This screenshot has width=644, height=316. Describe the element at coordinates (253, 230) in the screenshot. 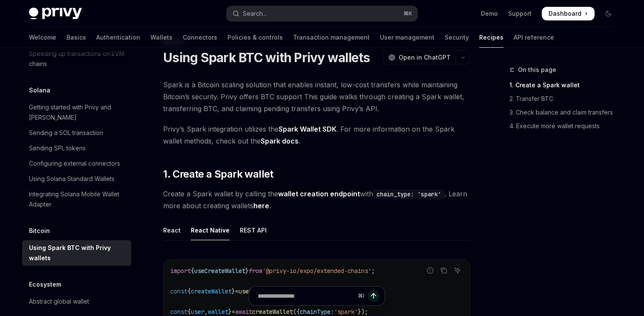

I see `div: REST API` at that location.